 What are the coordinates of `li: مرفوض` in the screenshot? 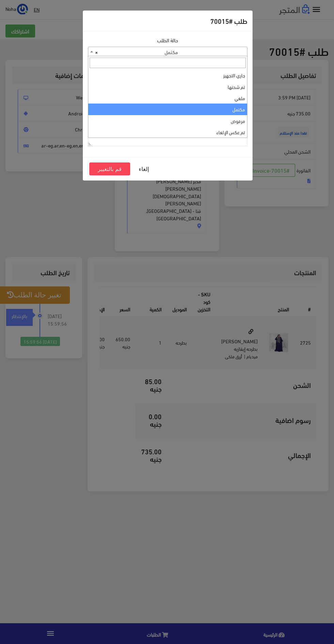 It's located at (168, 120).